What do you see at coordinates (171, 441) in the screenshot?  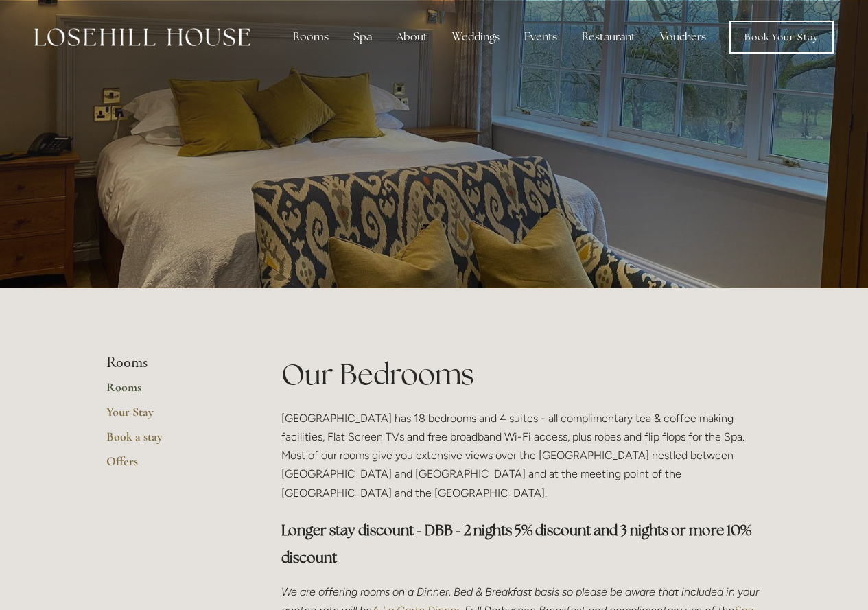 I see `a: Book a stay` at bounding box center [171, 441].